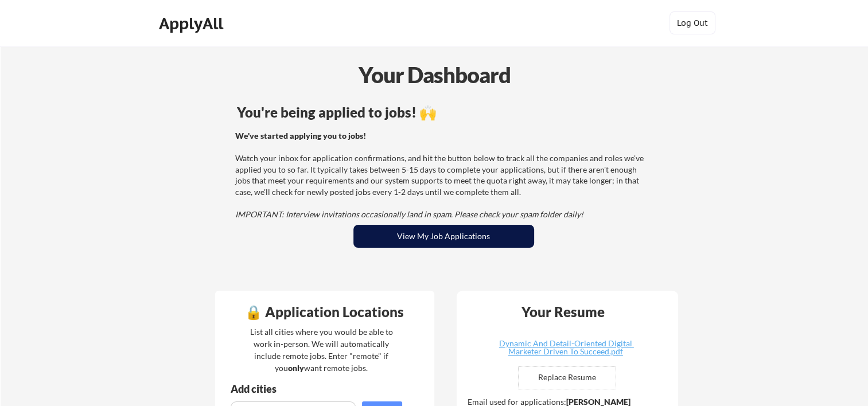 The height and width of the screenshot is (406, 868). What do you see at coordinates (444, 112) in the screenshot?
I see `div: You're being applied to jobs! 🙌` at bounding box center [444, 112].